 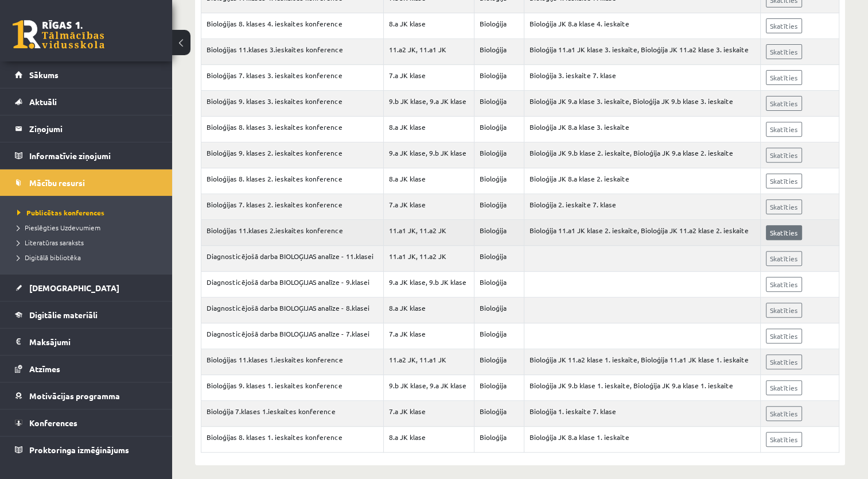 I want to click on a: Sākums, so click(x=86, y=75).